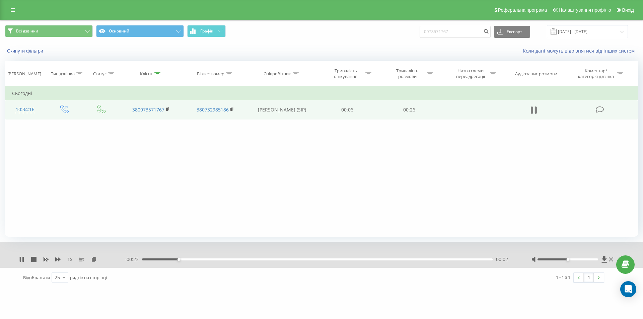 The height and width of the screenshot is (319, 643). What do you see at coordinates (588, 277) in the screenshot?
I see `a: 1` at bounding box center [588, 277].